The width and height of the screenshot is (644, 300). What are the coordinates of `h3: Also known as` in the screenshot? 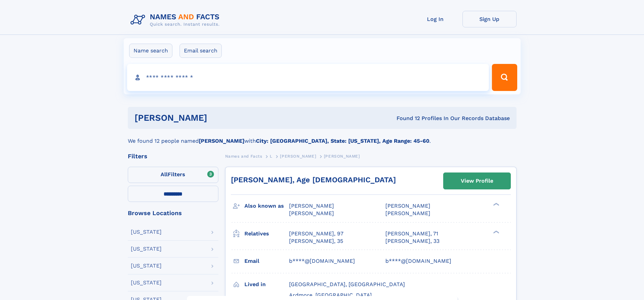 It's located at (267, 206).